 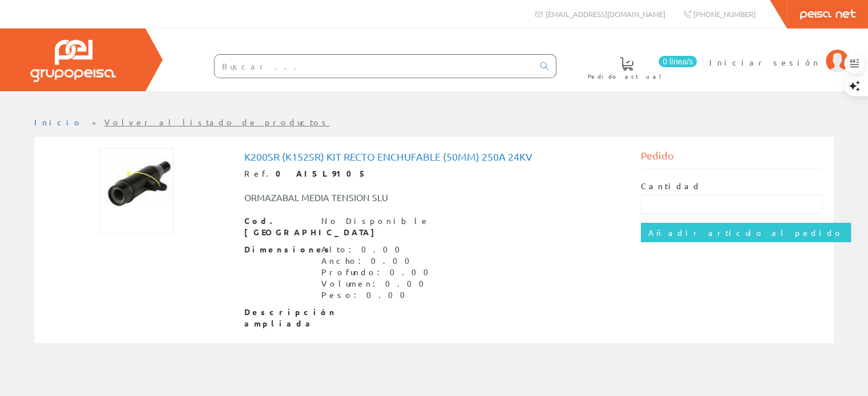 I want to click on a: Iniciar sesión, so click(x=779, y=52).